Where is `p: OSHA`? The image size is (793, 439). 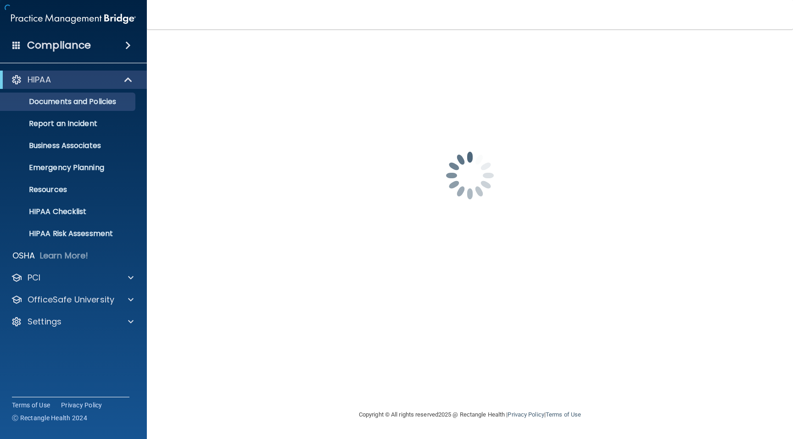
p: OSHA is located at coordinates (24, 256).